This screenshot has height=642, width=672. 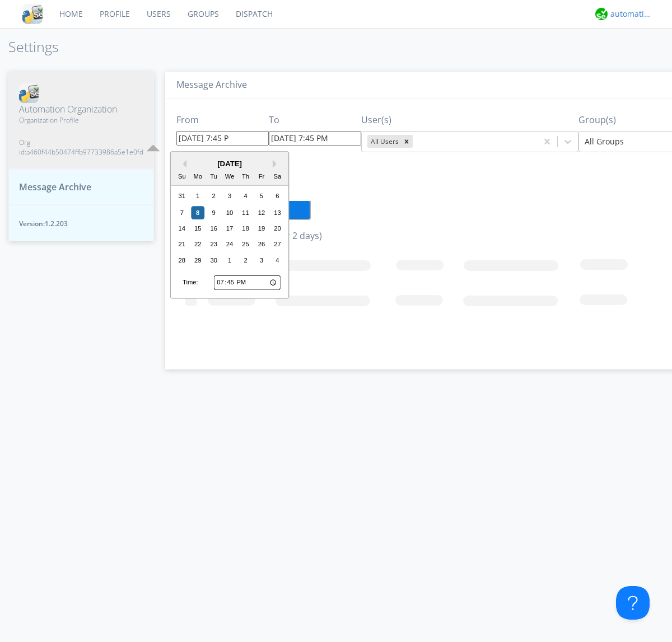 What do you see at coordinates (81, 223) in the screenshot?
I see `button: Version:1.2.203` at bounding box center [81, 223].